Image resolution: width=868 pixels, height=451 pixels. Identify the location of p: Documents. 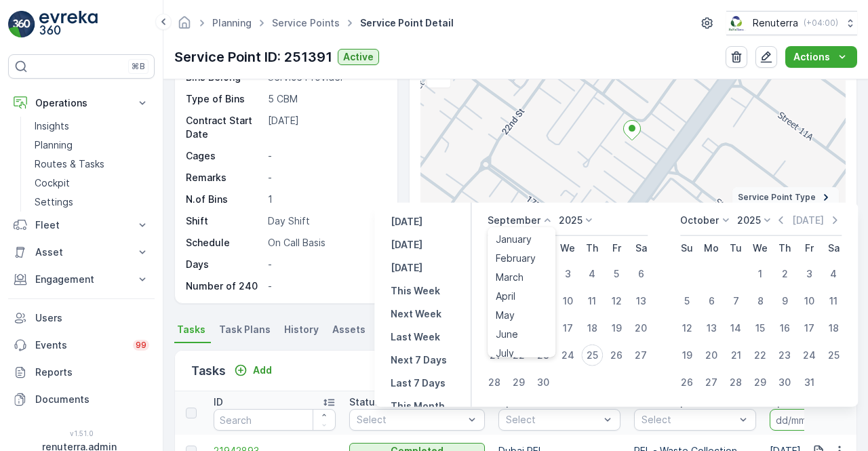
(92, 399).